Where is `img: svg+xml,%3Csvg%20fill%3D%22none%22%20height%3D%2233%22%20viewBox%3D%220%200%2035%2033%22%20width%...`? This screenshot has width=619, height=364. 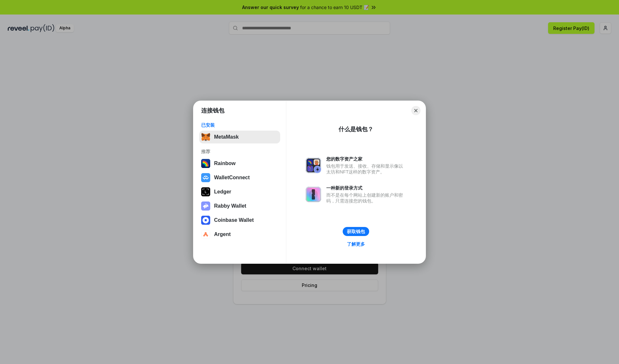 img: svg+xml,%3Csvg%20fill%3D%22none%22%20height%3D%2233%22%20viewBox%3D%220%200%2035%2033%22%20width%... is located at coordinates (206, 137).